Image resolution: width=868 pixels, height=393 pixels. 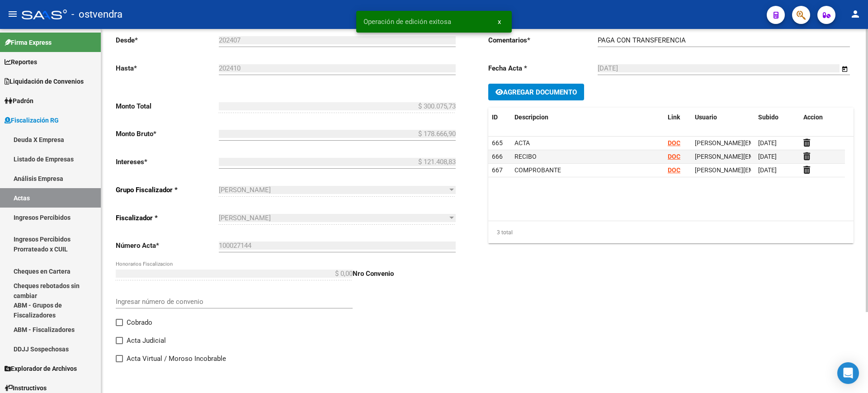 I want to click on span: Descripcion, so click(x=531, y=117).